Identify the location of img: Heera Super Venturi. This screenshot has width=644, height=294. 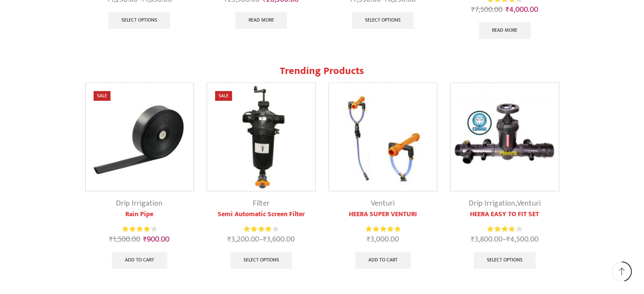
(383, 137).